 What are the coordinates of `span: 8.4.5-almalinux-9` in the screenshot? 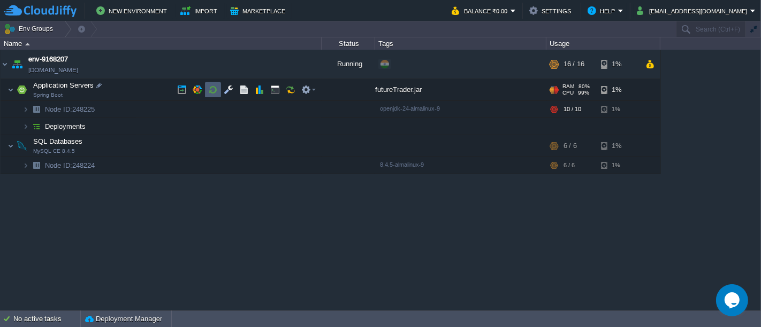 It's located at (402, 165).